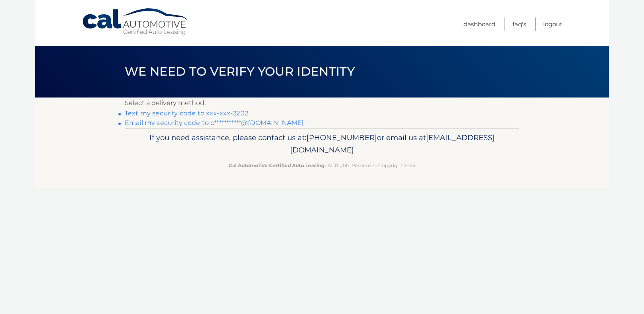 Image resolution: width=644 pixels, height=314 pixels. I want to click on a: FAQ's, so click(519, 24).